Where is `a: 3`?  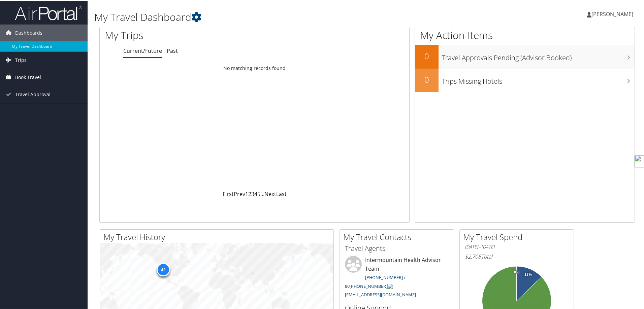 a: 3 is located at coordinates (253, 194).